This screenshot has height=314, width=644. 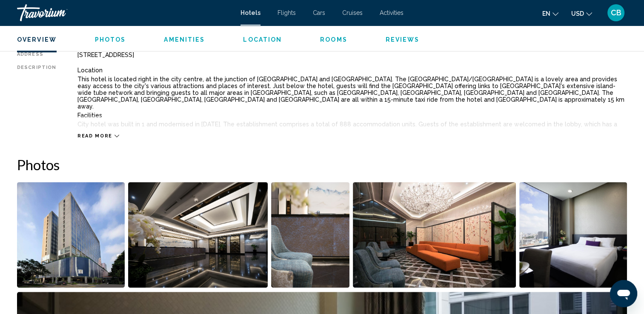 What do you see at coordinates (616, 13) in the screenshot?
I see `button: User Menu` at bounding box center [616, 13].